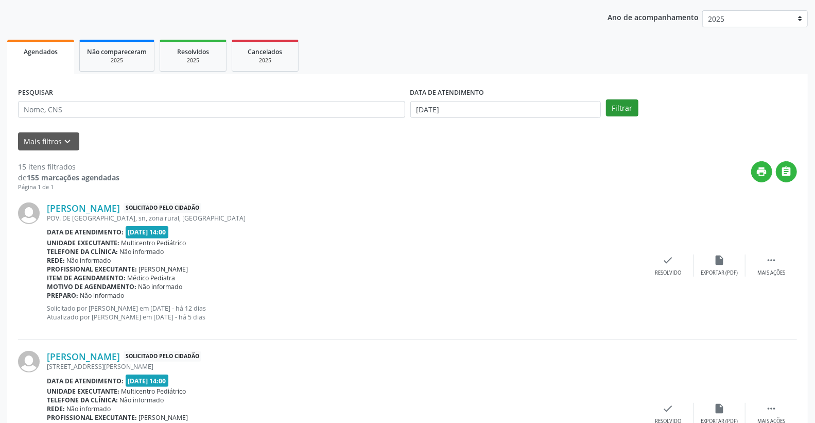 The image size is (815, 423). I want to click on p: Ano de acompanhamento, so click(653, 16).